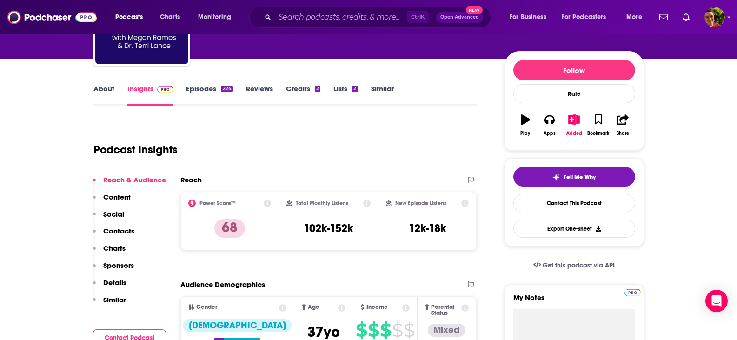 The height and width of the screenshot is (340, 737). Describe the element at coordinates (584, 17) in the screenshot. I see `span: For Podcasters` at that location.